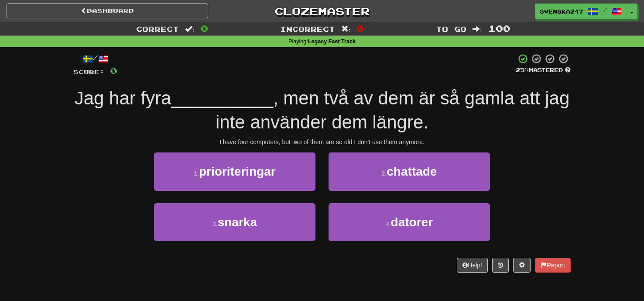 This screenshot has width=644, height=301. I want to click on small: 2 ., so click(385, 174).